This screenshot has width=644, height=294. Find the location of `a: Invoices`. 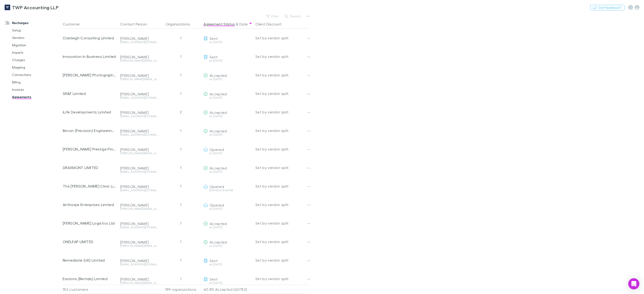

a: Invoices is located at coordinates (36, 90).